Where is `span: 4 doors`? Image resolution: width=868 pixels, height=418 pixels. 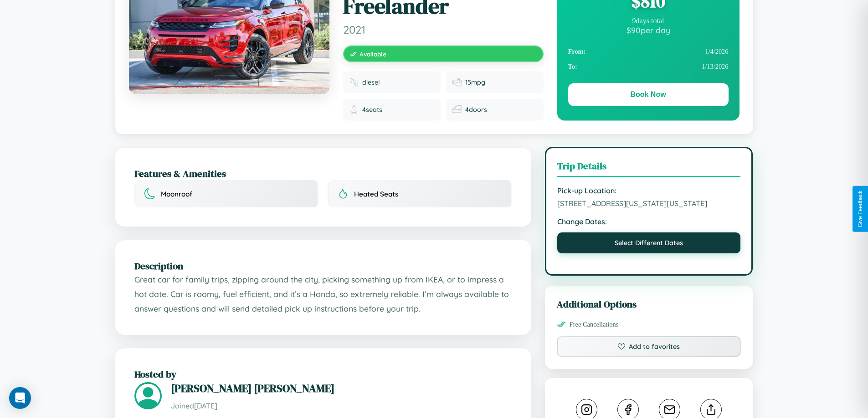
span: 4 doors is located at coordinates (476, 110).